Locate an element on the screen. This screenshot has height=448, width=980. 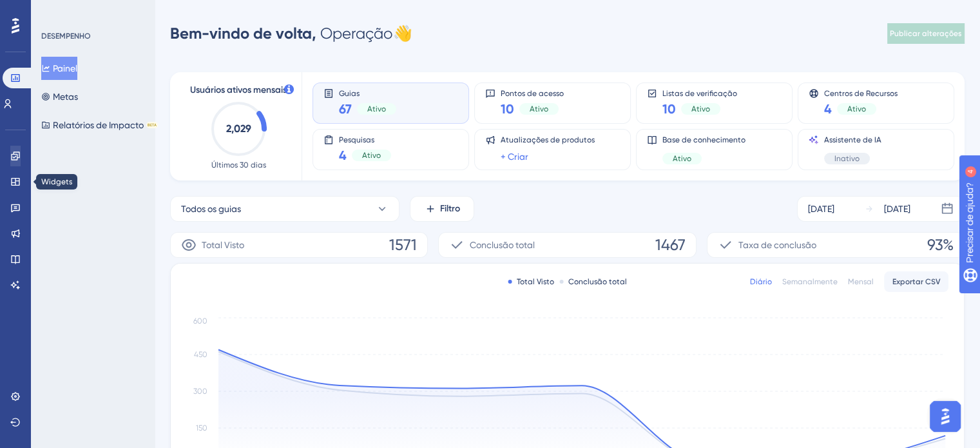
font: Bem-vindo de volta, is located at coordinates (243, 33).